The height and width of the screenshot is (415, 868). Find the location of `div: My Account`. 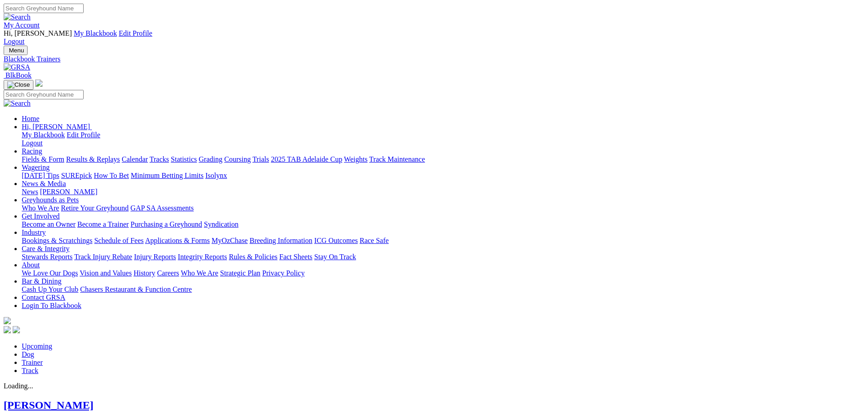

div: My Account is located at coordinates (434, 37).